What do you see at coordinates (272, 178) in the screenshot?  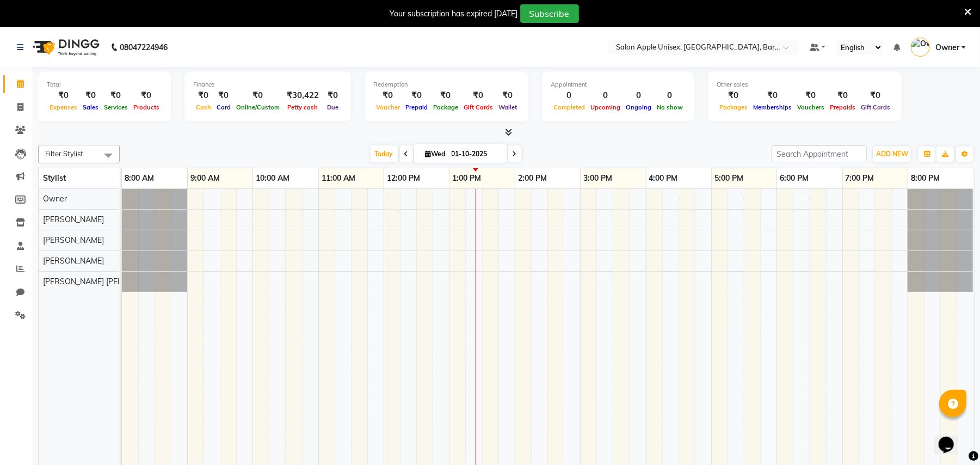 I see `a: 10:00 AM` at bounding box center [272, 178].